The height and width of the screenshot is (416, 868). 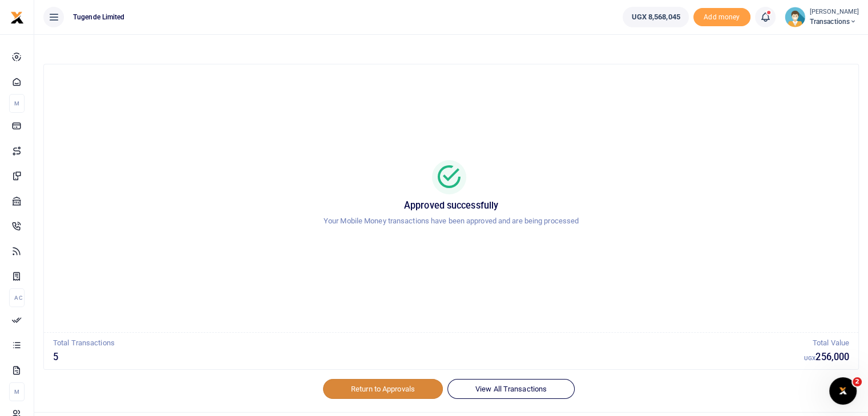 I want to click on a: logo-small logo-large logo-large, so click(x=17, y=16).